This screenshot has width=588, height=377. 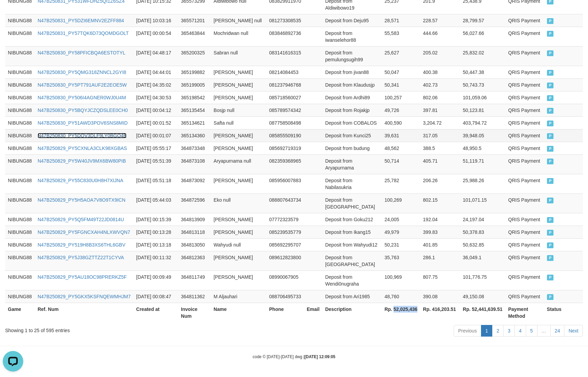 I want to click on td: 50,231, so click(x=401, y=244).